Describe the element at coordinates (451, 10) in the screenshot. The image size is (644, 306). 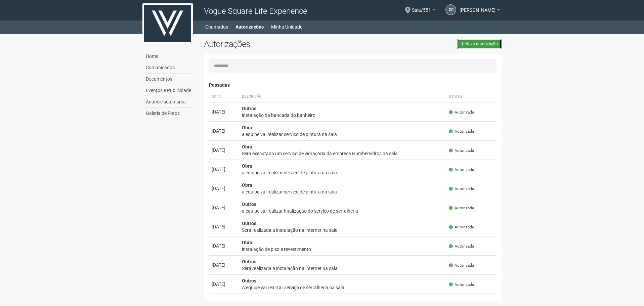
I see `a: RR` at that location.